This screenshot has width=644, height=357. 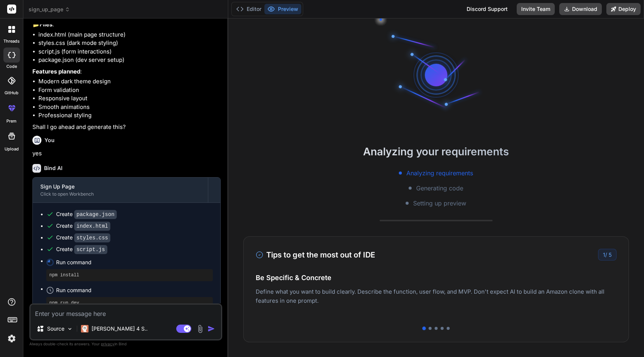 What do you see at coordinates (440, 173) in the screenshot?
I see `span: Analyzing requirements` at bounding box center [440, 173].